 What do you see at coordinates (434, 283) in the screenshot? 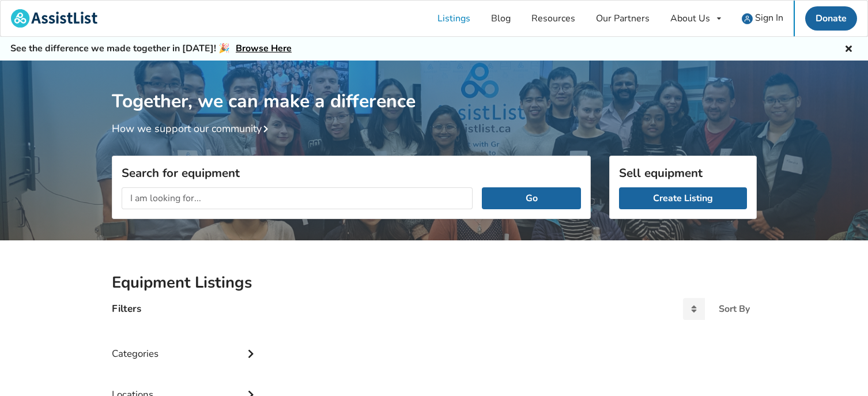
I see `h2: Equipment Listings` at bounding box center [434, 283].